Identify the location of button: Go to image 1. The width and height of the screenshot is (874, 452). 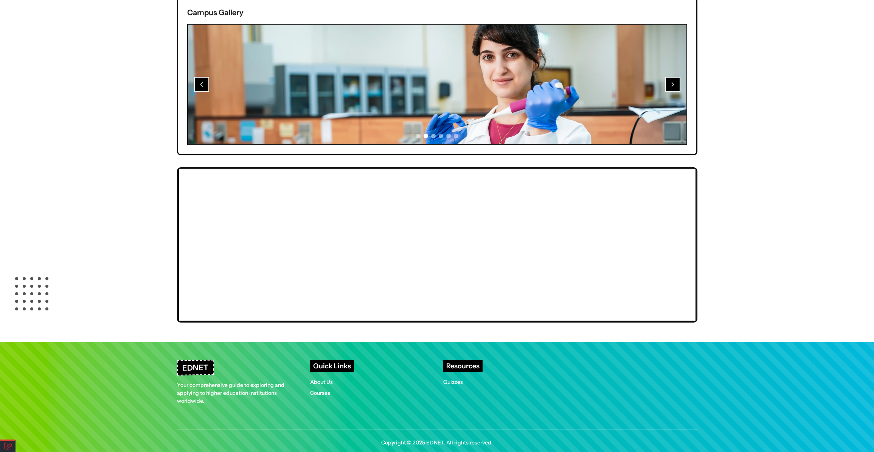
(418, 136).